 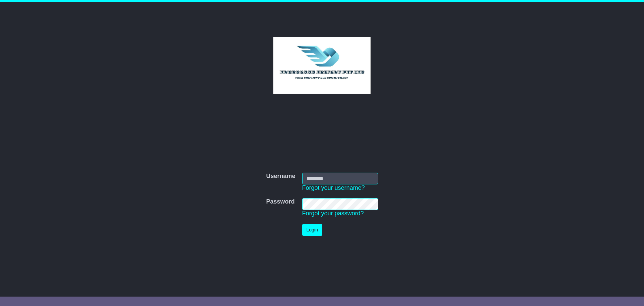 I want to click on a: Forgot your username?, so click(x=333, y=188).